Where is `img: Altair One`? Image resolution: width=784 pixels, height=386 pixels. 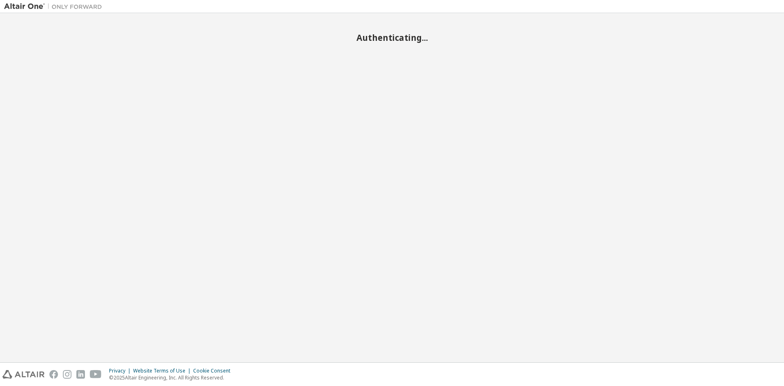 img: Altair One is located at coordinates (55, 7).